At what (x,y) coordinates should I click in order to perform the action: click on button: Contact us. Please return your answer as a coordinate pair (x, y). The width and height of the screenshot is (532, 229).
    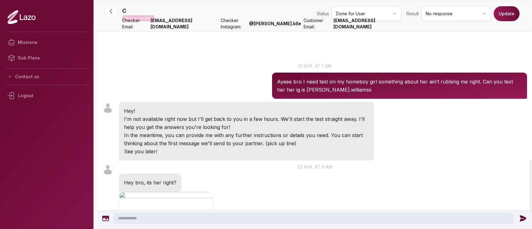
    Looking at the image, I should click on (47, 77).